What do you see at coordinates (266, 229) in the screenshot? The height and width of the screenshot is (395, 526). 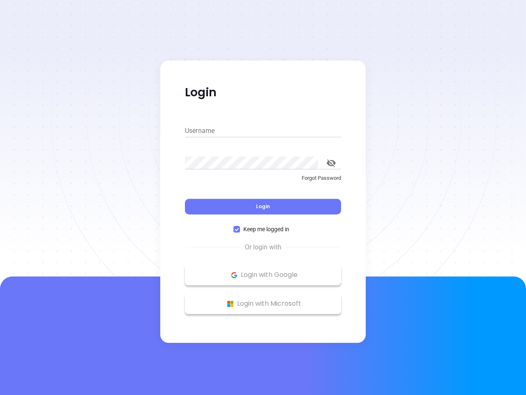 I see `span: Keep me logged in` at bounding box center [266, 229].